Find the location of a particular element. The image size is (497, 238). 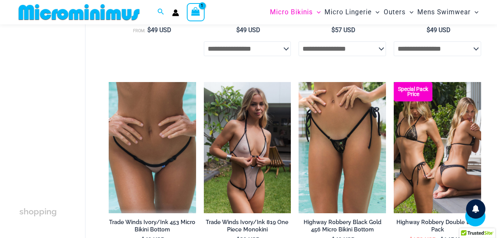

img: Highway Robbery Black Gold 456 Micro 01 is located at coordinates (342, 147).